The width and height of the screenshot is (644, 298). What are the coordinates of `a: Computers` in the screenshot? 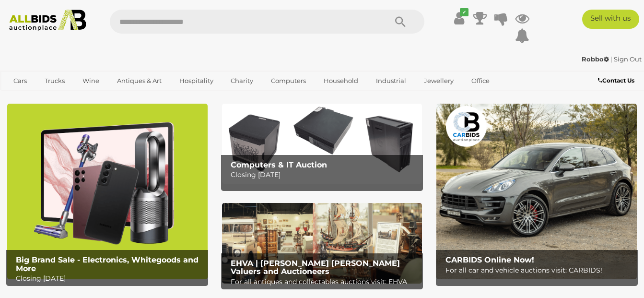 It's located at (288, 81).